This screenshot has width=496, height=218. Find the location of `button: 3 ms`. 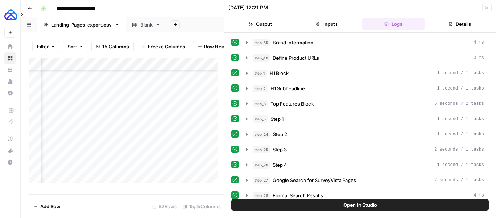

button: 3 ms is located at coordinates (365, 58).